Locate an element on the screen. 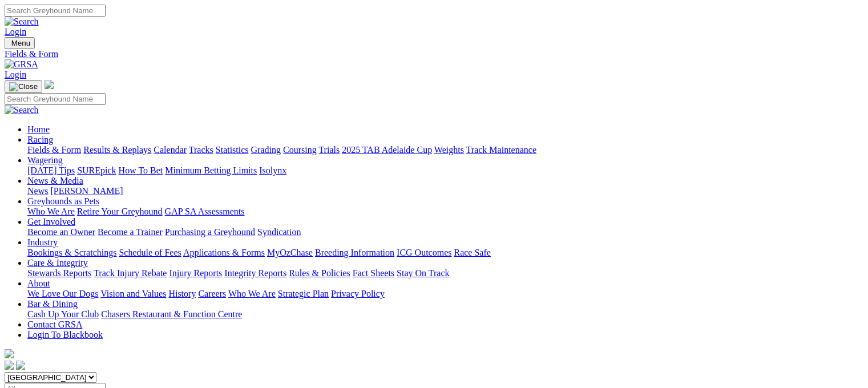  div: News & Media is located at coordinates (445, 191).